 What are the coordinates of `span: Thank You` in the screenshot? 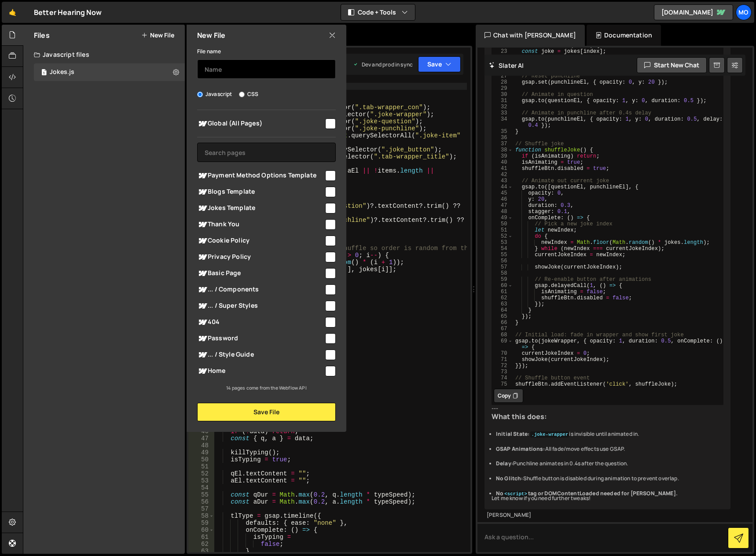 It's located at (261, 224).